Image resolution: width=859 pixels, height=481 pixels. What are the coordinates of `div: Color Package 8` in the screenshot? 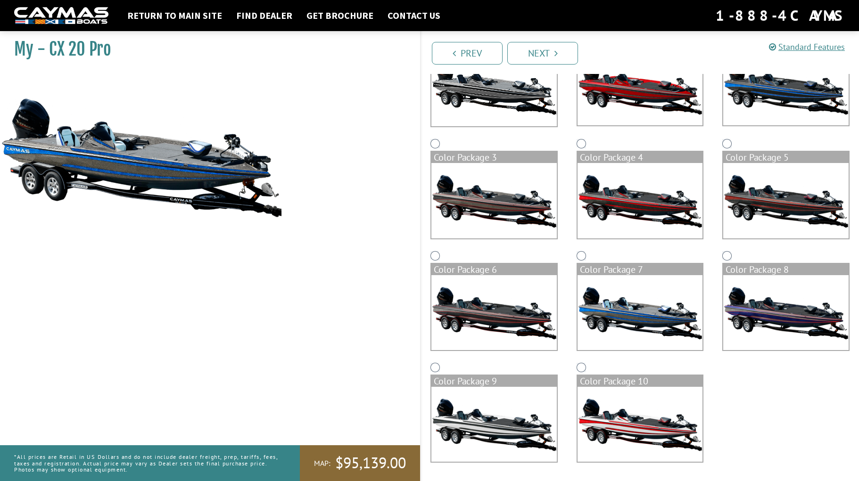 It's located at (786, 270).